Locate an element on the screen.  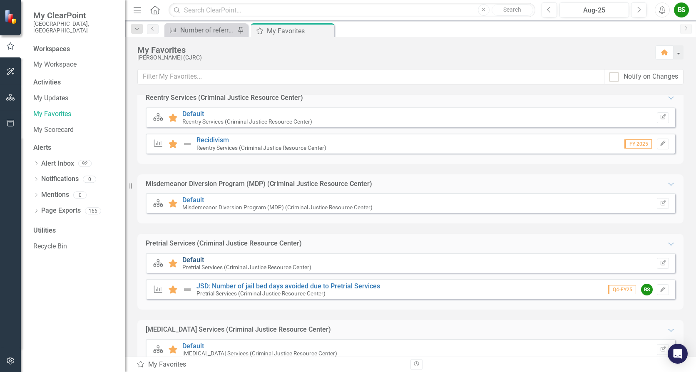
div: Utilities is located at coordinates (75, 231).